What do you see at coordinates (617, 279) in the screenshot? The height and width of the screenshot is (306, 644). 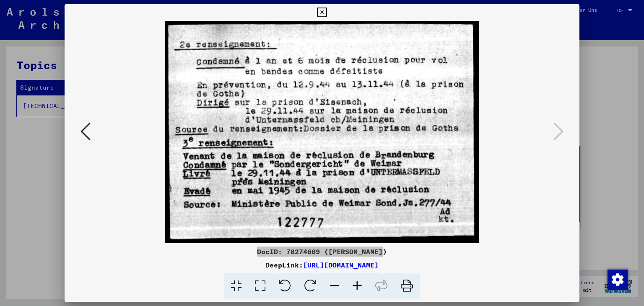 I see `img: Zustimmung ändern` at bounding box center [617, 279].